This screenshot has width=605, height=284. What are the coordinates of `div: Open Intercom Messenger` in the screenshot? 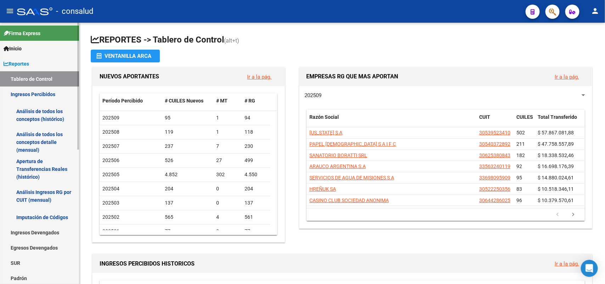 It's located at (590, 268).